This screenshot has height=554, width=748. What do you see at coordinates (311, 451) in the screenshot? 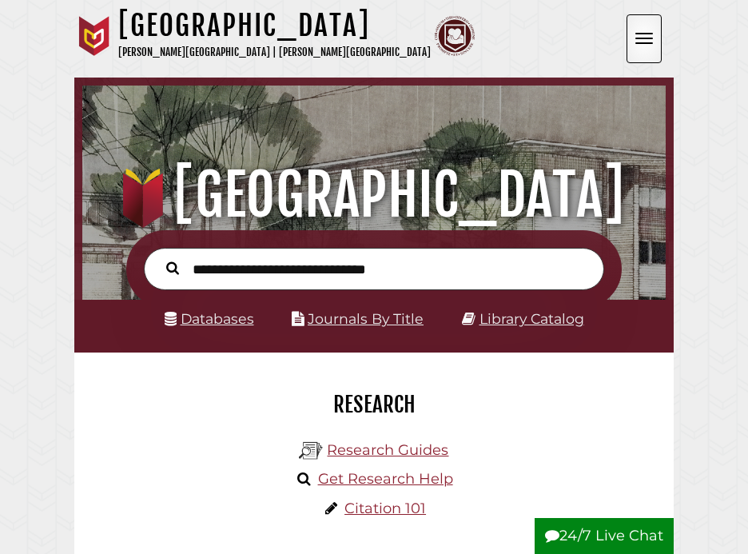
I see `img: Hekman Library Logo` at bounding box center [311, 451].